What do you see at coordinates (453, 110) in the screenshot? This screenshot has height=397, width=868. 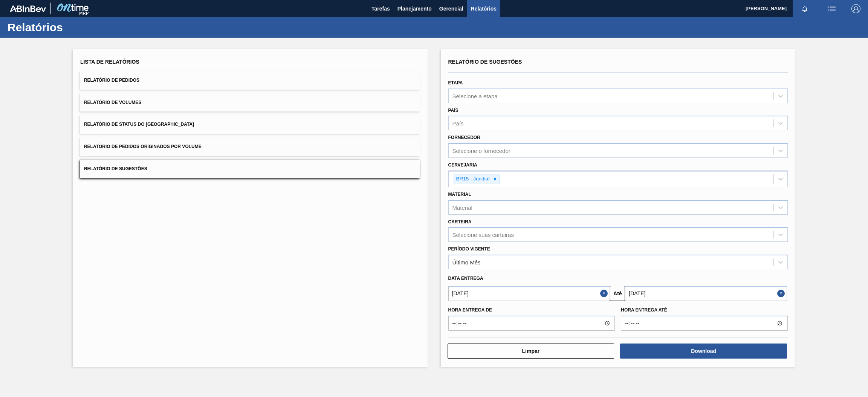 I see `label: País` at bounding box center [453, 110].